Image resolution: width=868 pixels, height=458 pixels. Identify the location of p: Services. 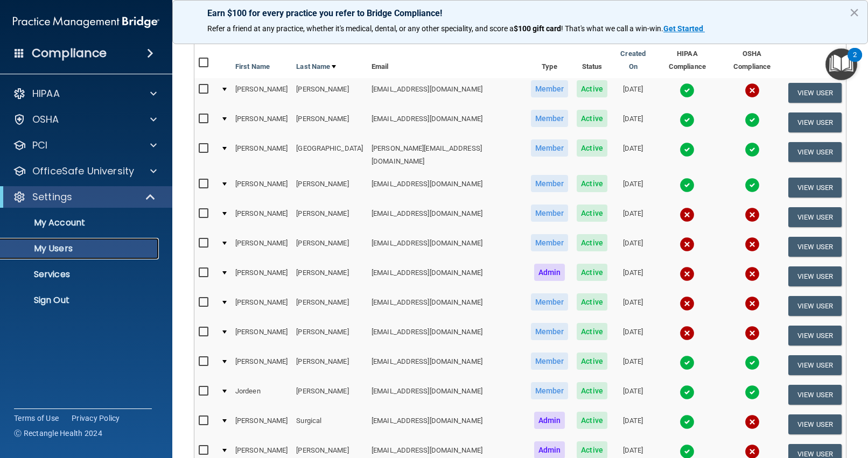
(80, 275).